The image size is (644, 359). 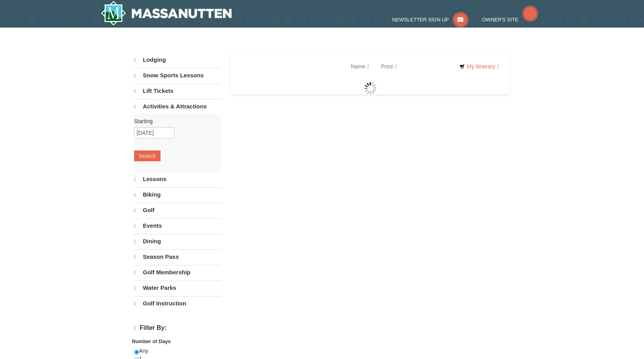 What do you see at coordinates (360, 66) in the screenshot?
I see `a: Name` at bounding box center [360, 66].